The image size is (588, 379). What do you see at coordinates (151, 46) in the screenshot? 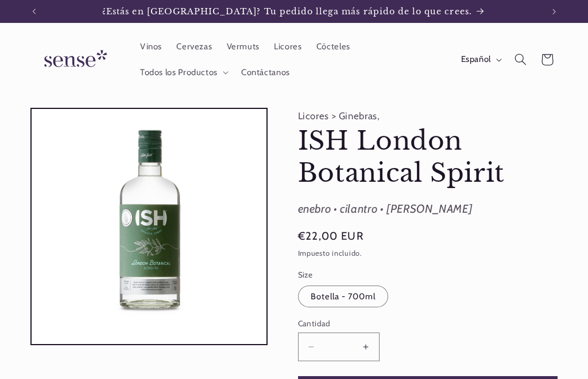
I see `span: Vinos` at bounding box center [151, 46].